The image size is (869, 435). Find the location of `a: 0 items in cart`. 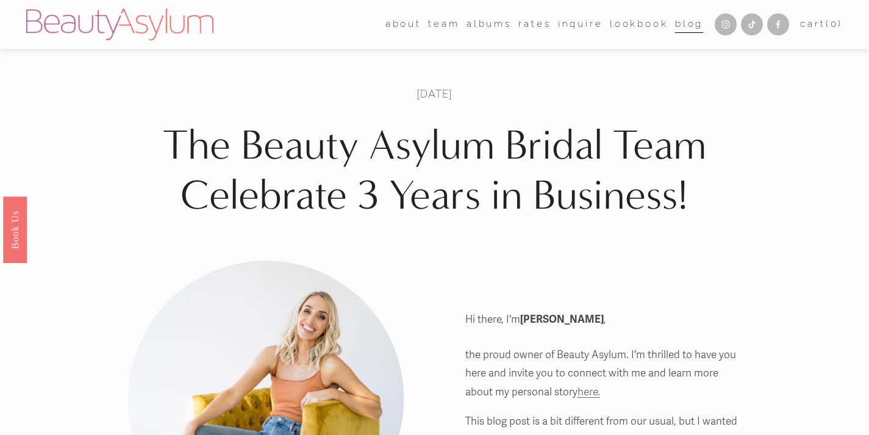

a: 0 items in cart is located at coordinates (822, 24).